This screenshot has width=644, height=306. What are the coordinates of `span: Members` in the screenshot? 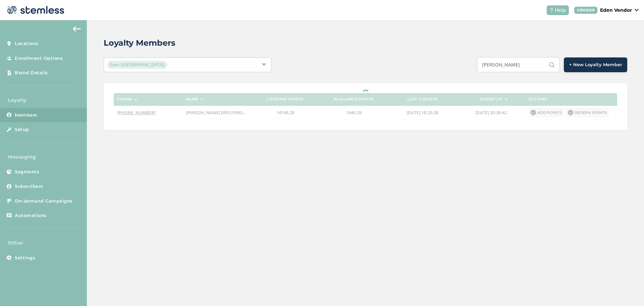 It's located at (26, 115).